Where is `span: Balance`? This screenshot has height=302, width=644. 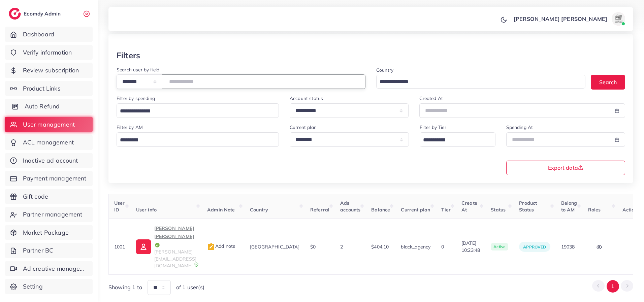 span: Balance is located at coordinates (380, 210).